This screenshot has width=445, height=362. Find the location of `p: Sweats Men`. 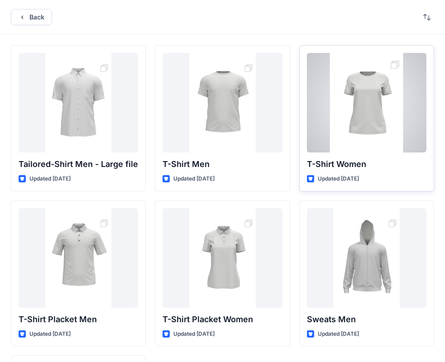

p: Sweats Men is located at coordinates (367, 320).